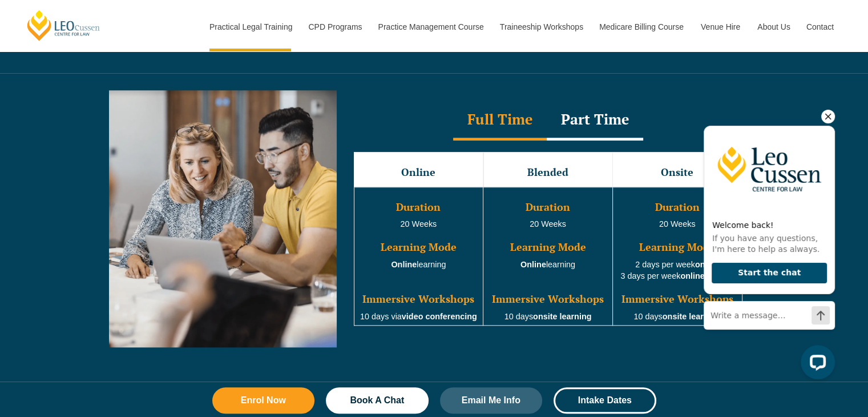 The image size is (868, 417). I want to click on div: Full Time, so click(500, 121).